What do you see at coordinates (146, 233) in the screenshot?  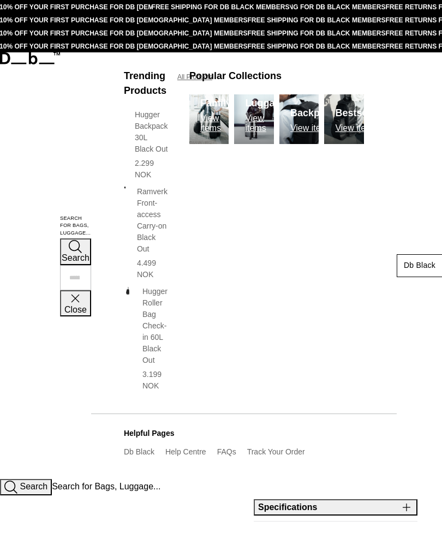 I see `a: Ramverk Front-access Carry-on Black Out Ramverk Front-access Carry-on Black Out 4.499 NOK` at bounding box center [146, 233].